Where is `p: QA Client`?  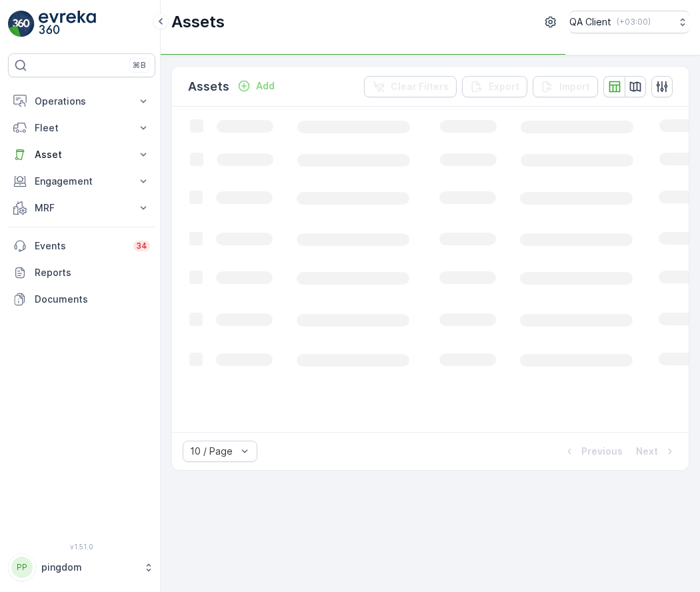
p: QA Client is located at coordinates (590, 22).